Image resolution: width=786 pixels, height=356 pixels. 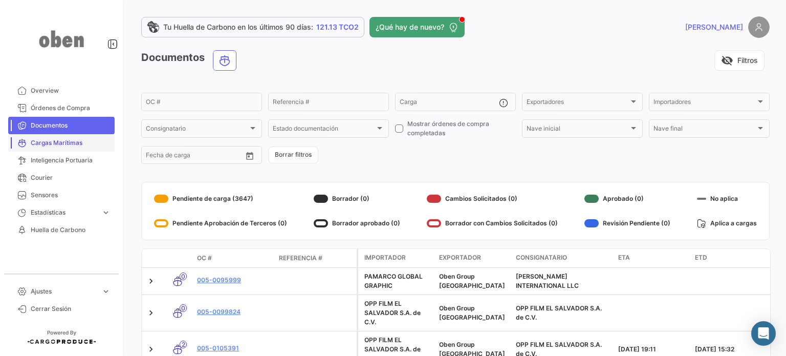 I want to click on div: Borrador con Cambios Solicitados (0), so click(x=492, y=223).